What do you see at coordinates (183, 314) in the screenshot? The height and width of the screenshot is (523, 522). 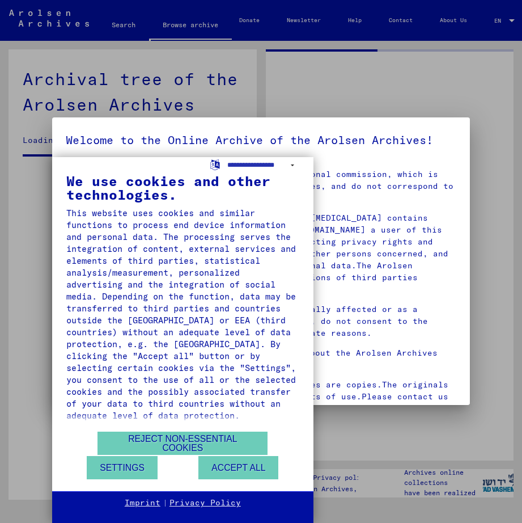 I see `div: This website uses cookies and similar functions to process end device information and personal da...` at bounding box center [183, 314].